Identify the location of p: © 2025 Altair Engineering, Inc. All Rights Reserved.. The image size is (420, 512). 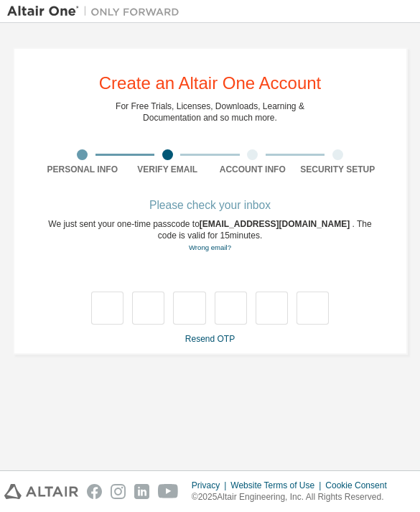
(294, 498).